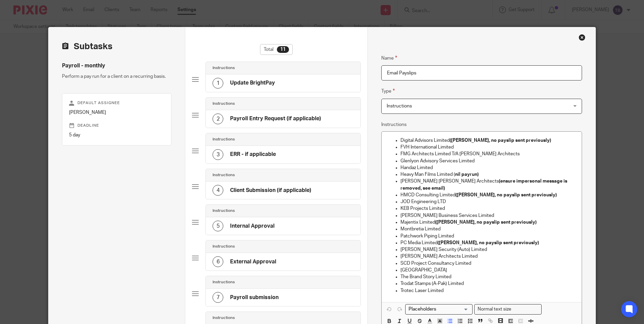  What do you see at coordinates (488, 243) in the screenshot?
I see `p: PC Media Limited` at bounding box center [488, 243].